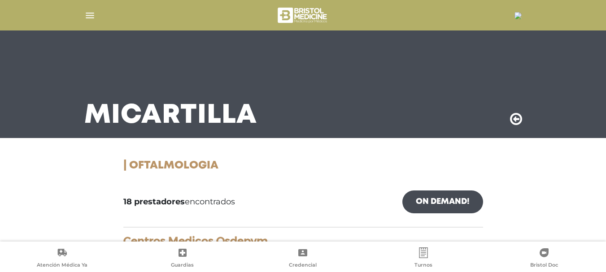 The height and width of the screenshot is (272, 606). I want to click on span: Atención Médica Ya, so click(62, 266).